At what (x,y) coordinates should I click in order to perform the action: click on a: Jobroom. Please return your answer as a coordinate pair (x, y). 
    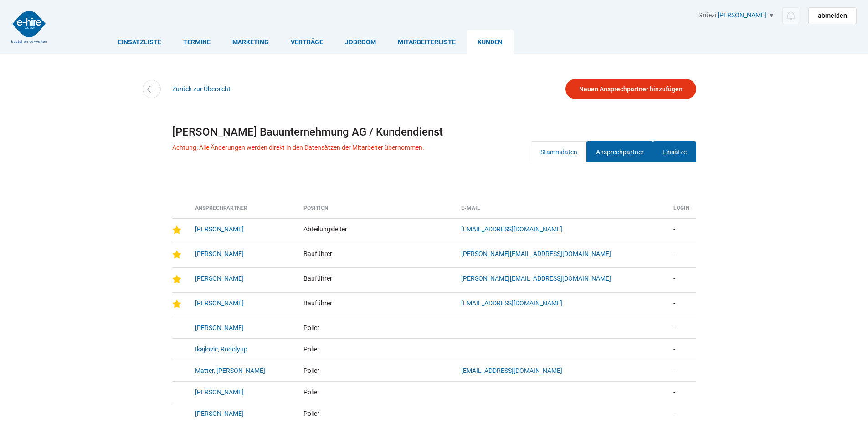
    Looking at the image, I should click on (360, 42).